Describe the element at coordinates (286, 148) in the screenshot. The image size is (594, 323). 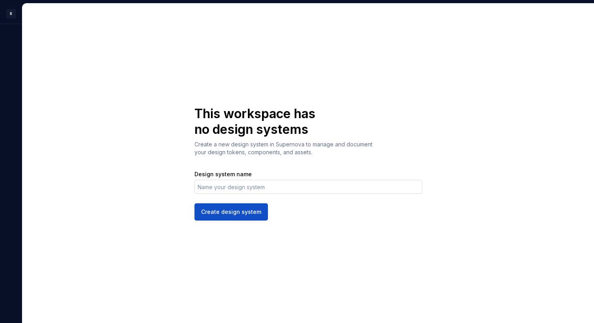
I see `p: Create a new design system in Supernova to manage and document your design tokens, components, an...` at that location.